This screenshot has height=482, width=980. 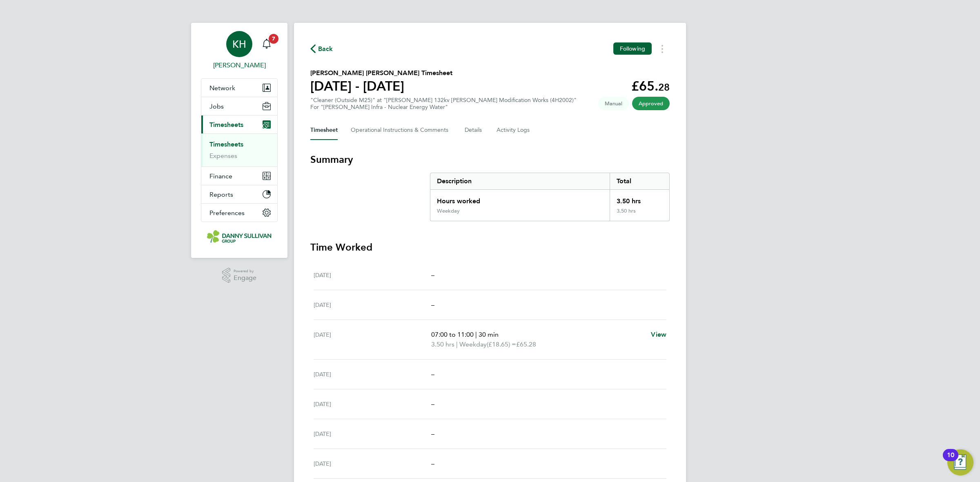 I want to click on span: View, so click(x=659, y=334).